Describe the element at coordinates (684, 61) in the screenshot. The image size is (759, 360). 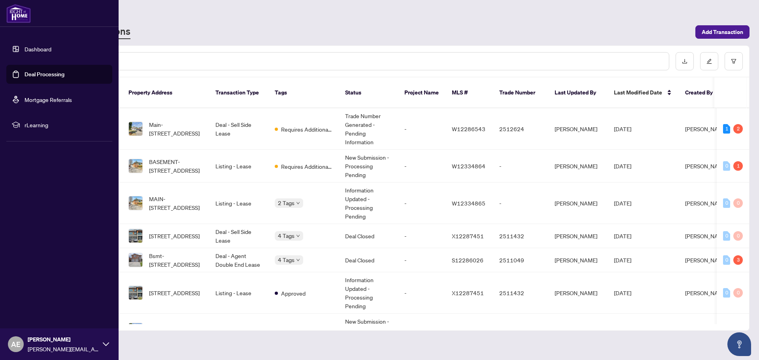
I see `button: download` at that location.